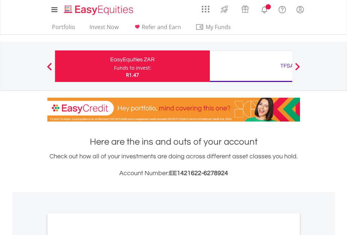 The height and width of the screenshot is (235, 347). I want to click on span: EE1421622-6278924, so click(198, 173).